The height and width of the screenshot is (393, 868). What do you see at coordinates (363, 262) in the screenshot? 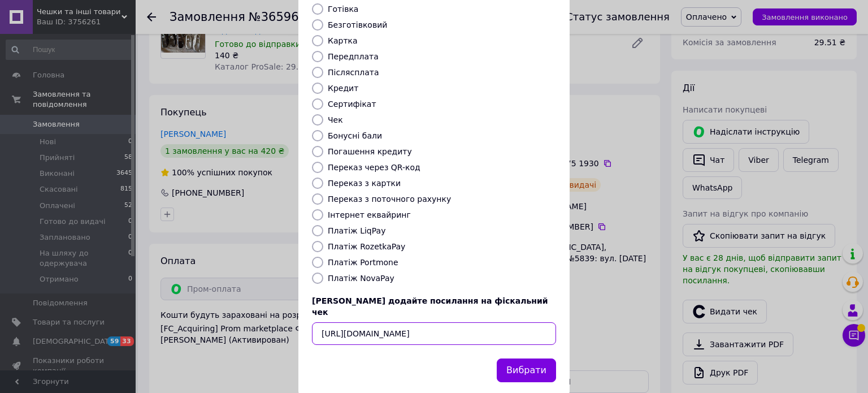
I see `label: Платіж Portmone` at bounding box center [363, 262].